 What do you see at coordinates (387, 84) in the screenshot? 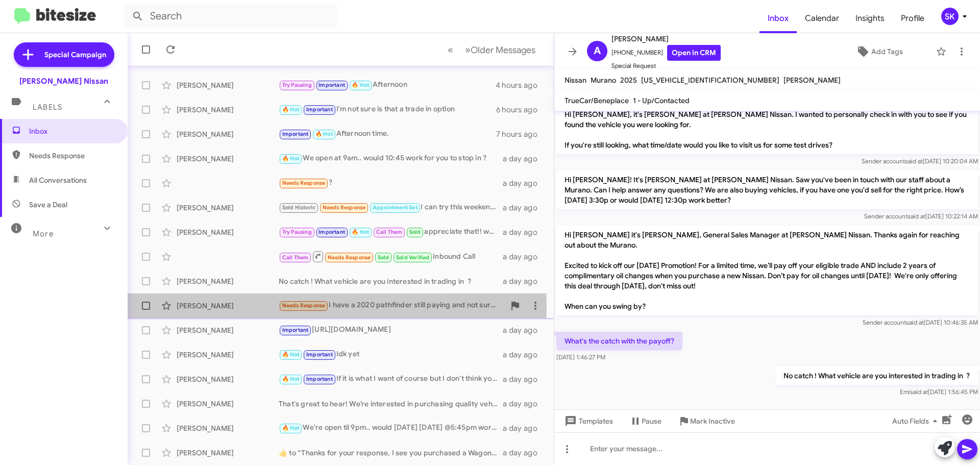
I see `div: Afternoon` at bounding box center [387, 84].